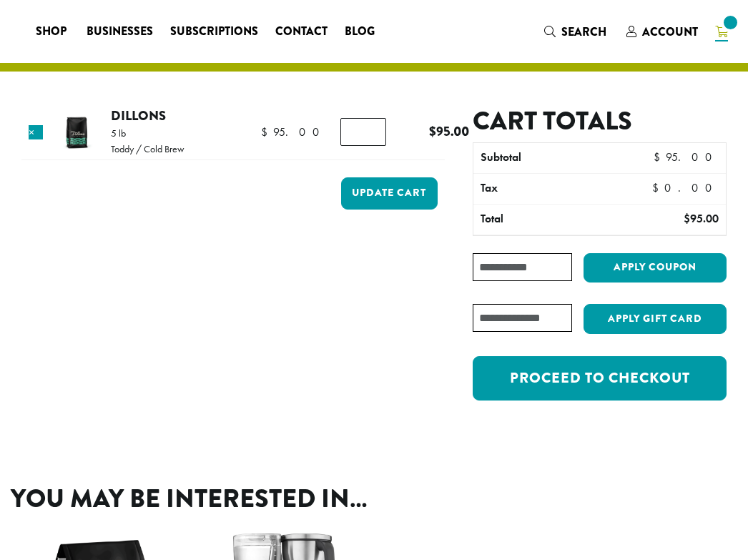 The image size is (748, 560). What do you see at coordinates (52, 31) in the screenshot?
I see `a: Shop` at bounding box center [52, 31].